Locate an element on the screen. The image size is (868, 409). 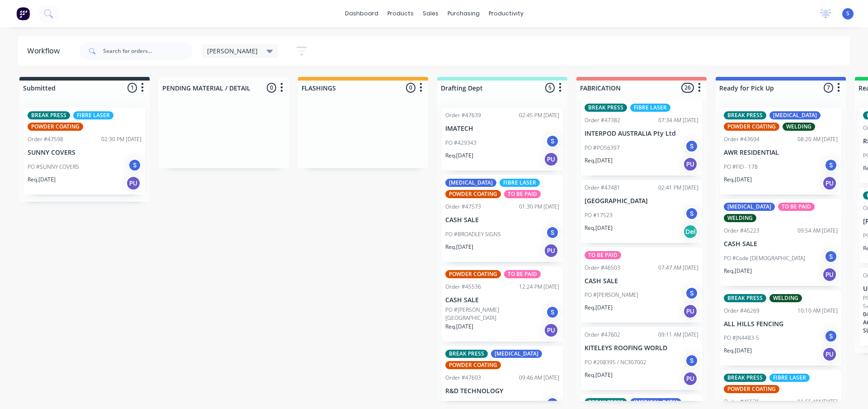
p: PO #FID - 178 is located at coordinates (741, 167).